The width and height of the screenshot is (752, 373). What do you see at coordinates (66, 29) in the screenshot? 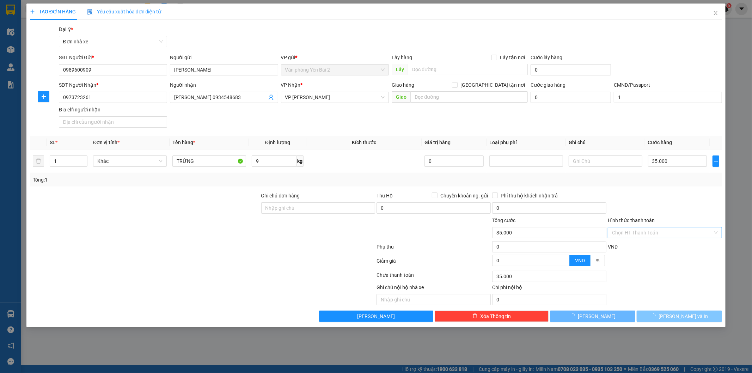
I see `span: Đại lý` at bounding box center [66, 29].